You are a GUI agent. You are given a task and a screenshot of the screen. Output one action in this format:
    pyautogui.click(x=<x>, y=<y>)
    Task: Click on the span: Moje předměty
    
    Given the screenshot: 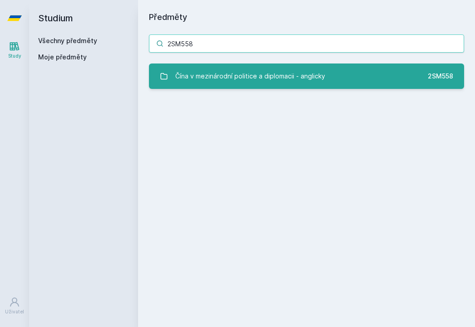 What is the action you would take?
    pyautogui.click(x=62, y=57)
    